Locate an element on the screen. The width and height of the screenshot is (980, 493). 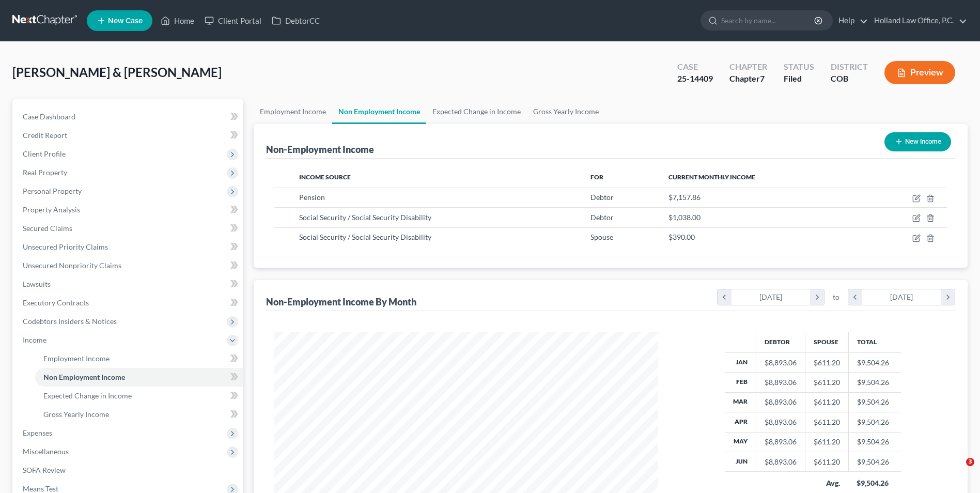
span: Expenses is located at coordinates (38, 432).